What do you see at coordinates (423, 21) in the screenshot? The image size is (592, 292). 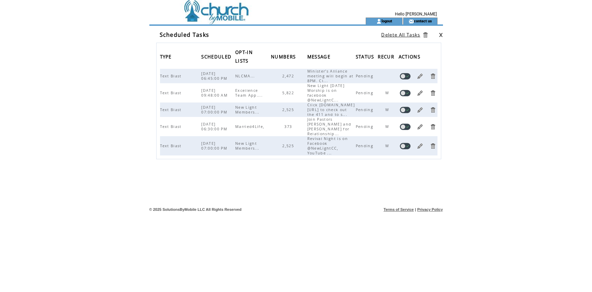 I see `a: contact us` at bounding box center [423, 21].